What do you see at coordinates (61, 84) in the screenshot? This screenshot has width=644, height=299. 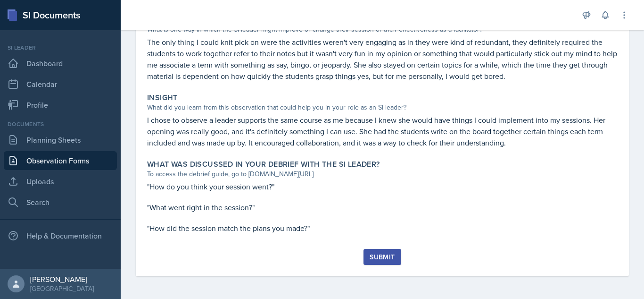 I see `a: Calendar` at bounding box center [61, 84].